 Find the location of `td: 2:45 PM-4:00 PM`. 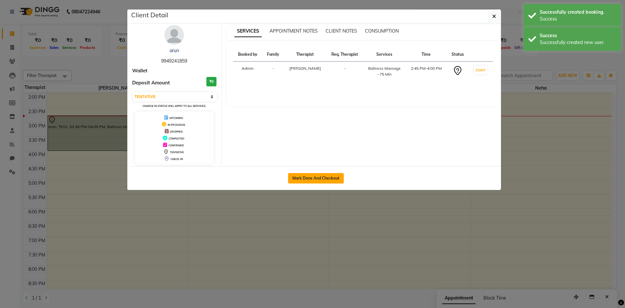

td: 2:45 PM-4:00 PM is located at coordinates (426, 71).